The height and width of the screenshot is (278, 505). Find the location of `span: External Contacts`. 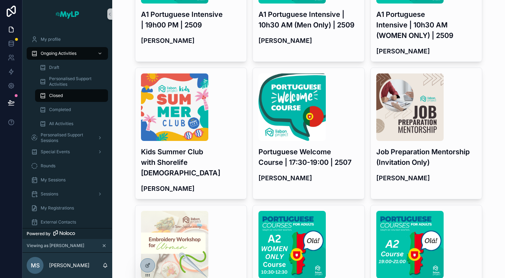

span: External Contacts is located at coordinates (58, 222).